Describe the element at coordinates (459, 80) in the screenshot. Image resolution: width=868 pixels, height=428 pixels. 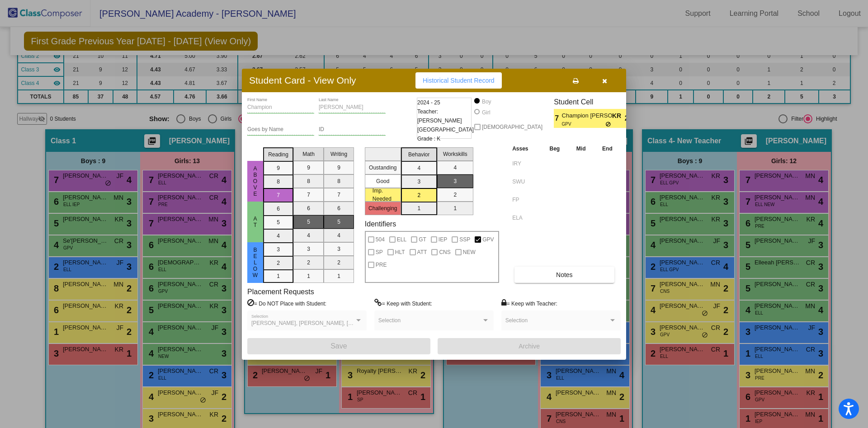
I see `span: Historical Student Record` at that location.